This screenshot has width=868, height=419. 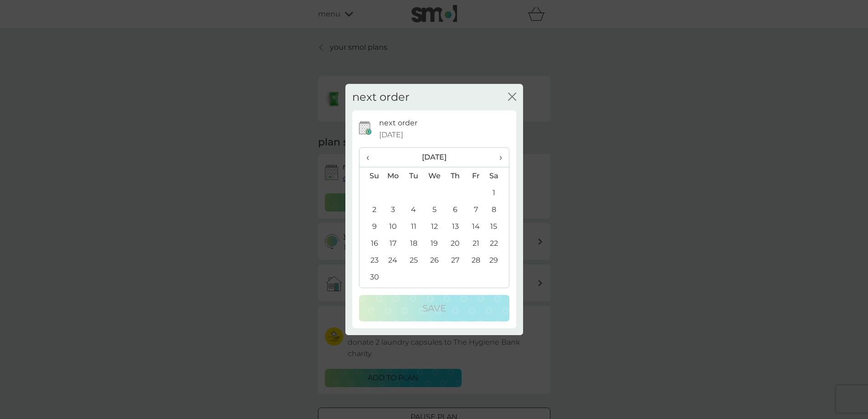 I want to click on th: Th, so click(x=455, y=176).